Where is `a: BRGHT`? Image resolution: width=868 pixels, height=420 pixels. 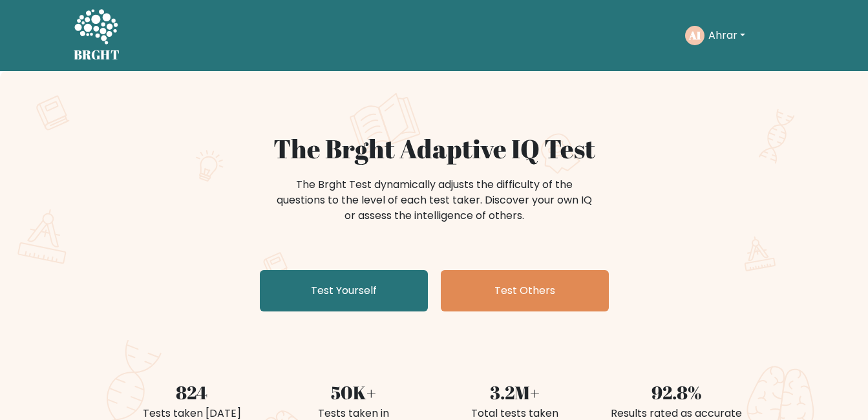
a: BRGHT is located at coordinates (97, 35).